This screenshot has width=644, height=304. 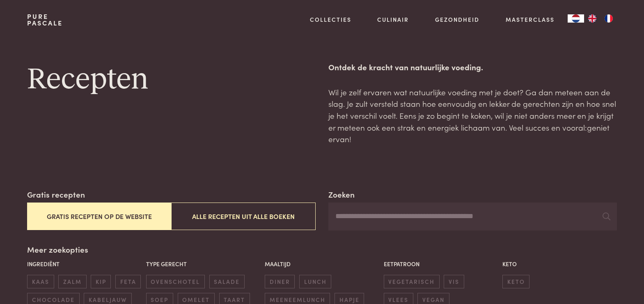 I want to click on label: Gratis recepten, so click(x=56, y=194).